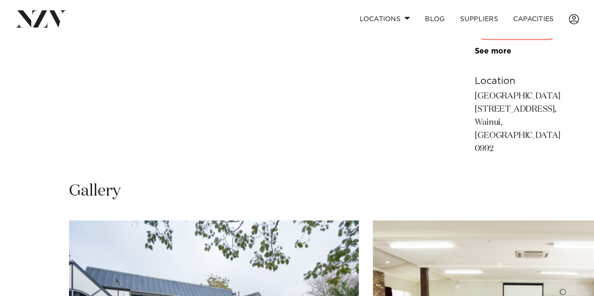  I want to click on h2: Gallery, so click(95, 191).